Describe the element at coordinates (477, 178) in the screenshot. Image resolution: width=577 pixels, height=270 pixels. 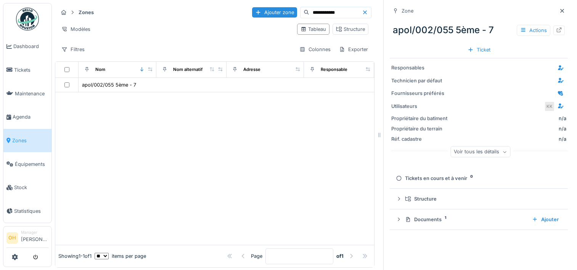
I see `div: Tickets en cours et à venir` at that location.